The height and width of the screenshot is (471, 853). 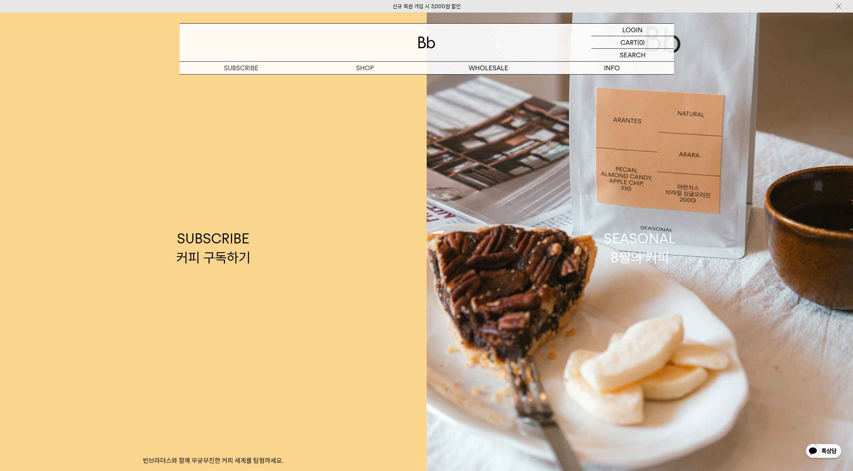 I want to click on p: SEARCH, so click(x=633, y=55).